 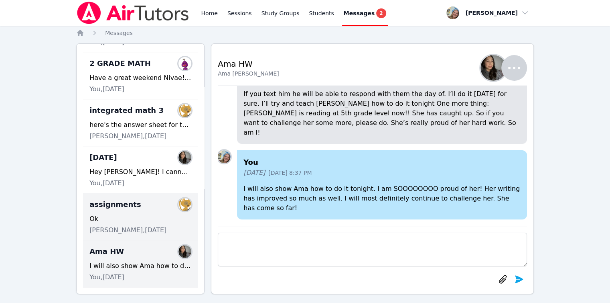 I want to click on button: Ama Uribe, so click(x=506, y=68).